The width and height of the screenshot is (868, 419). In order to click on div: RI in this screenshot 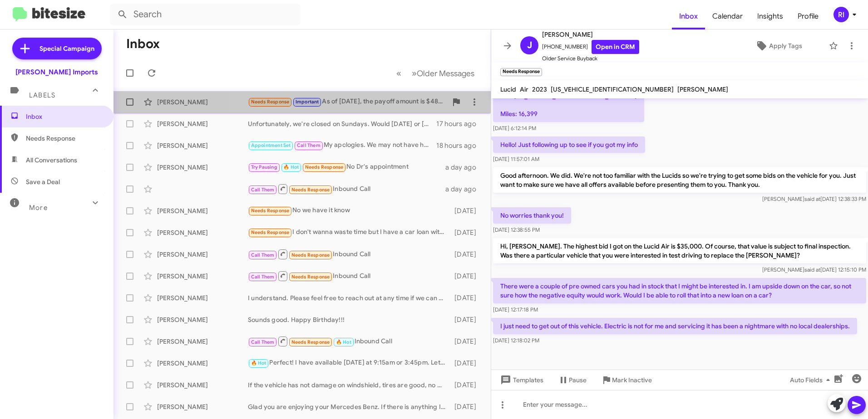, I will do `click(841, 14)`.